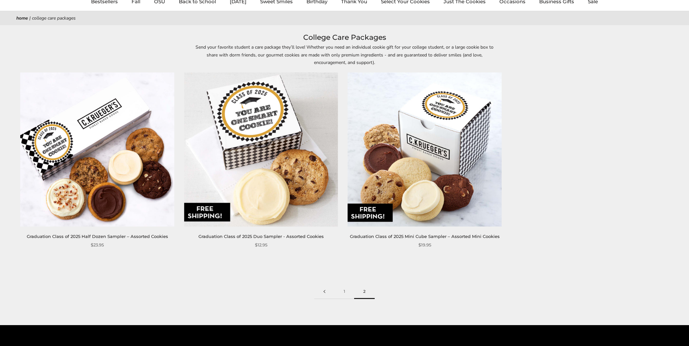  Describe the element at coordinates (261, 149) in the screenshot. I see `img: Graduation Class of 2025 Duo Sampler - Assorted Cookies` at that location.